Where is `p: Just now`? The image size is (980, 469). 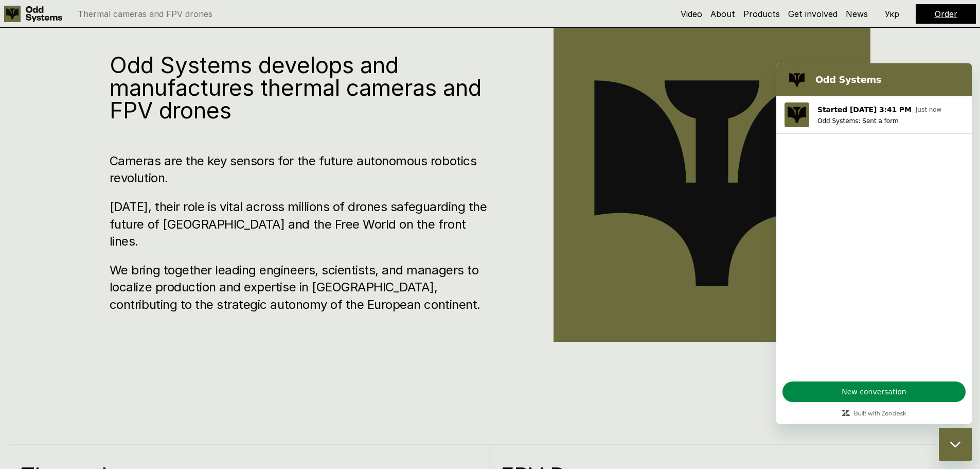 p: Just now is located at coordinates (153, 47).